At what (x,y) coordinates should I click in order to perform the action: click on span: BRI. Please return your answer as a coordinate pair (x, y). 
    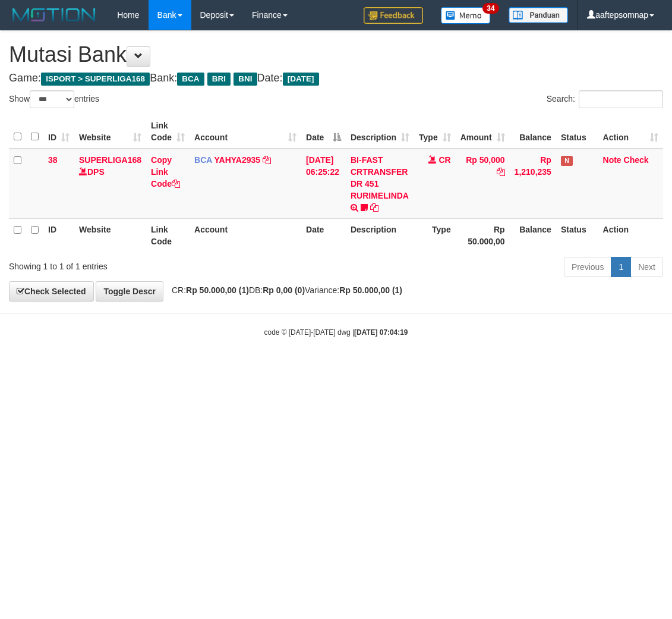
    Looking at the image, I should click on (219, 79).